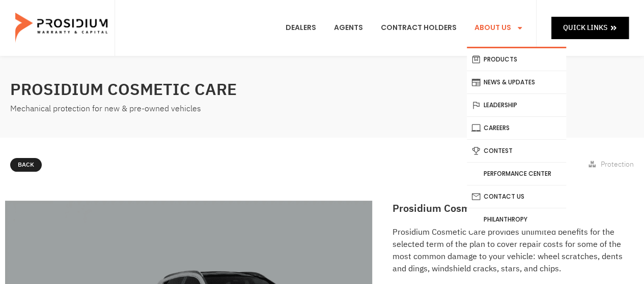  I want to click on a: Quick Links, so click(590, 27).